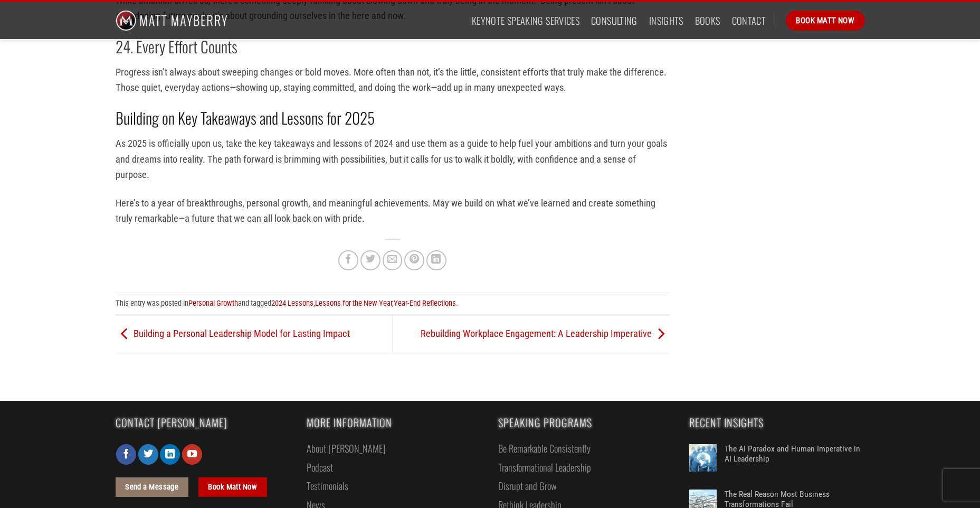 The image size is (980, 508). Describe the element at coordinates (353, 303) in the screenshot. I see `a: Lessons for the New Year` at that location.